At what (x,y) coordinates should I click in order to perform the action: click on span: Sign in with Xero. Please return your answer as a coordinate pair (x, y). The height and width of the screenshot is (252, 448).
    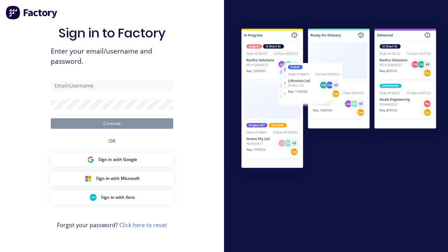
    Looking at the image, I should click on (118, 197).